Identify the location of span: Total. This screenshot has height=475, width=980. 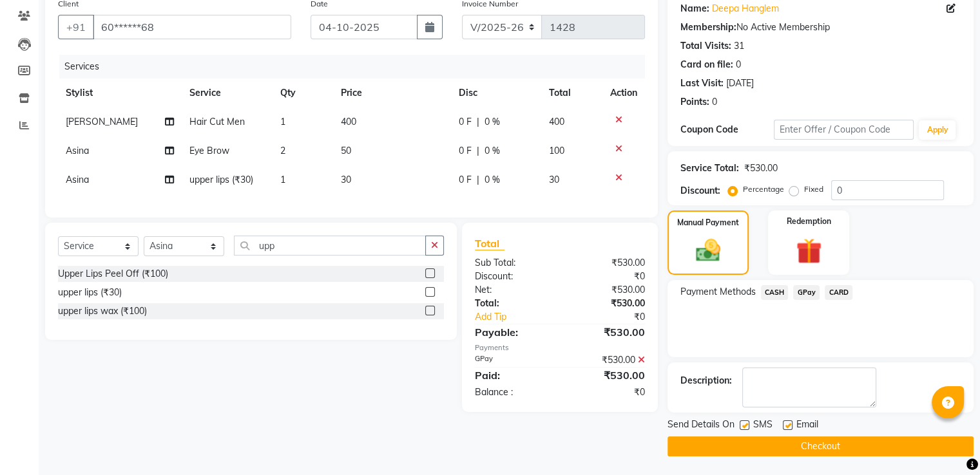
(490, 243).